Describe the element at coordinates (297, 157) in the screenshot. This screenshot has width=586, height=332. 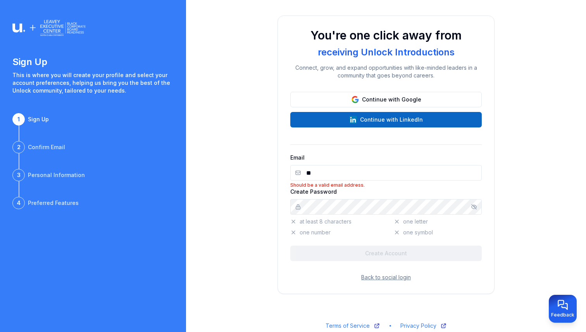
I see `label: Email` at that location.